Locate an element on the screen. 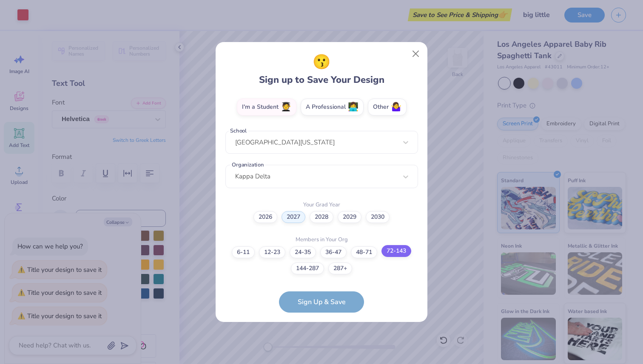  label: Your Grad Year is located at coordinates (321, 205).